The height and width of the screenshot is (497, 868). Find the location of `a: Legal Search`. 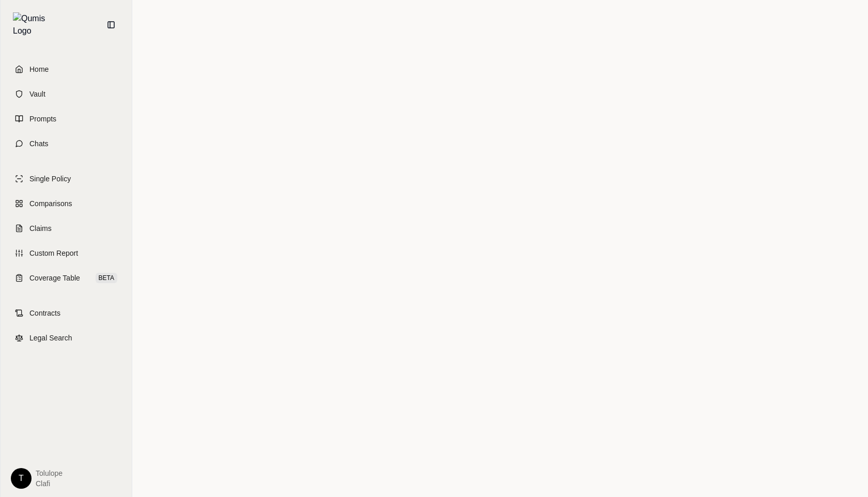

a: Legal Search is located at coordinates (66, 338).